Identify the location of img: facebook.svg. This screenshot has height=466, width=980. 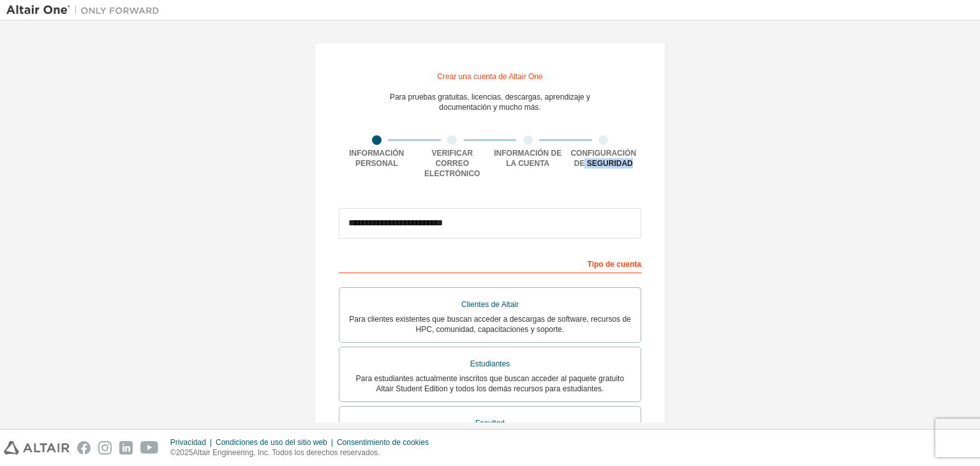
(83, 448).